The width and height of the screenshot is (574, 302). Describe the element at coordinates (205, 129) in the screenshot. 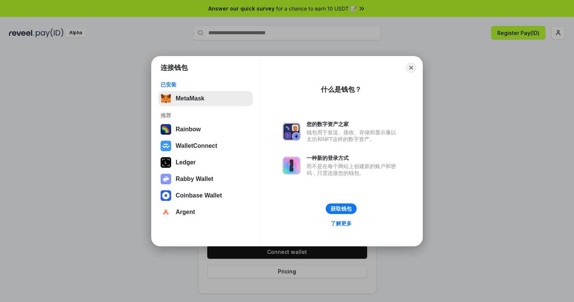

I see `button: Rainbow` at that location.